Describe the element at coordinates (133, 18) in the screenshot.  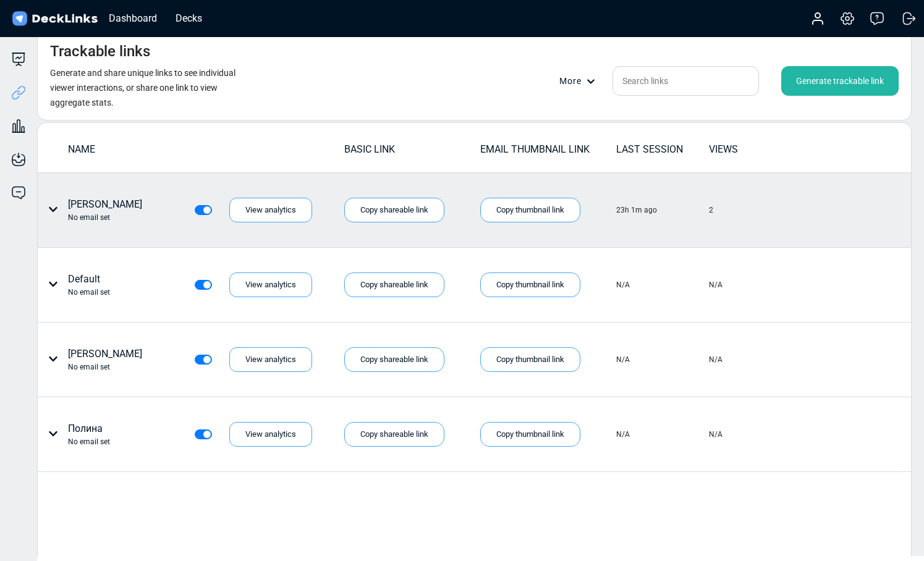
I see `div: Dashboard` at that location.